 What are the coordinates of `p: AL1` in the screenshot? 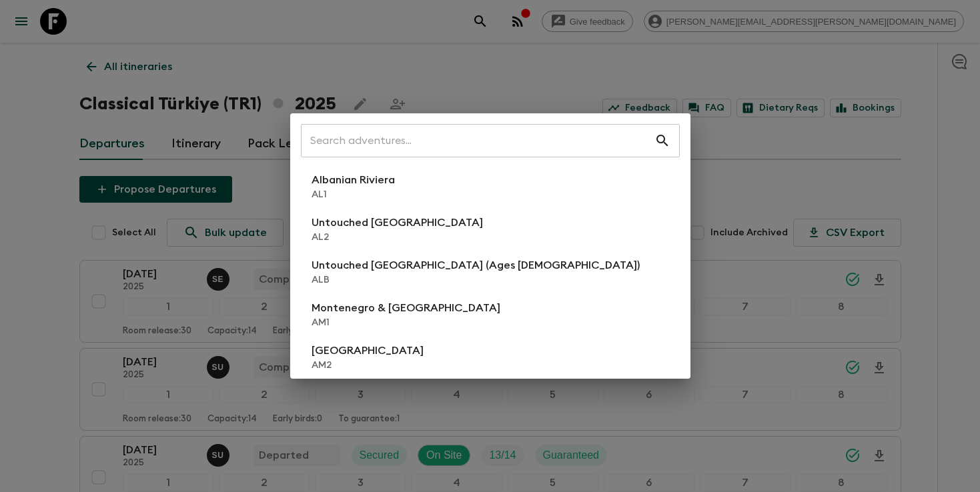 It's located at (352, 194).